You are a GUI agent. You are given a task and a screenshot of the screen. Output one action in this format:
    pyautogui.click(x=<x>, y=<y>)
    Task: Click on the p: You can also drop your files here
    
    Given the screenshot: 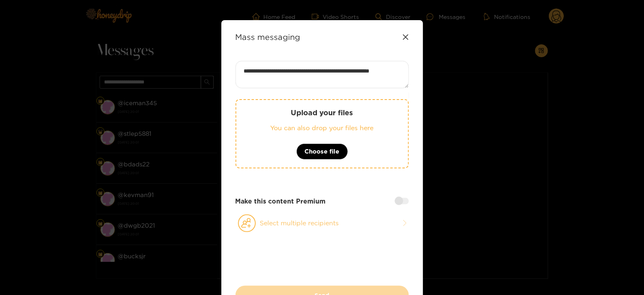 What is the action you would take?
    pyautogui.click(x=322, y=128)
    